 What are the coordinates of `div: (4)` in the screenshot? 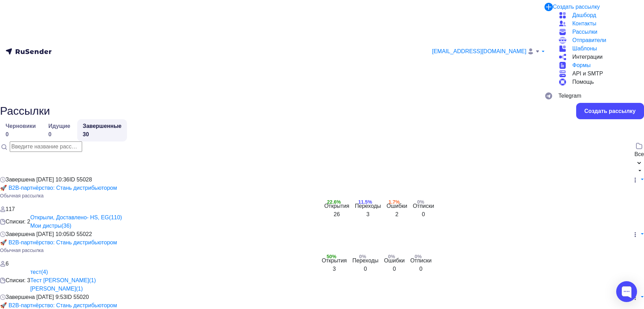 It's located at (45, 272).